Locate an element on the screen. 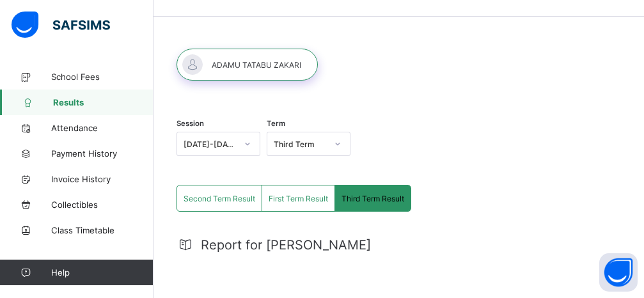 The height and width of the screenshot is (298, 644). span: Term is located at coordinates (276, 123).